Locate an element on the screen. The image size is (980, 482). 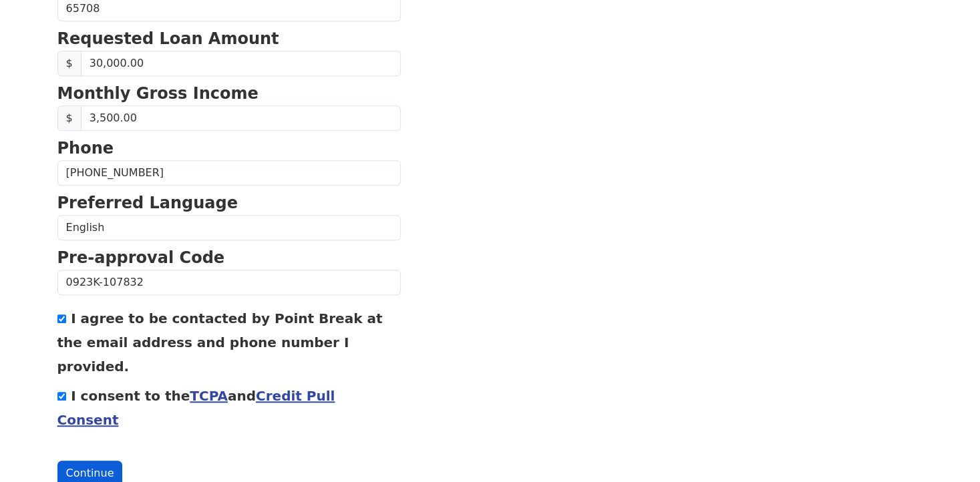
p: Monthly Gross Income is located at coordinates (230, 93).